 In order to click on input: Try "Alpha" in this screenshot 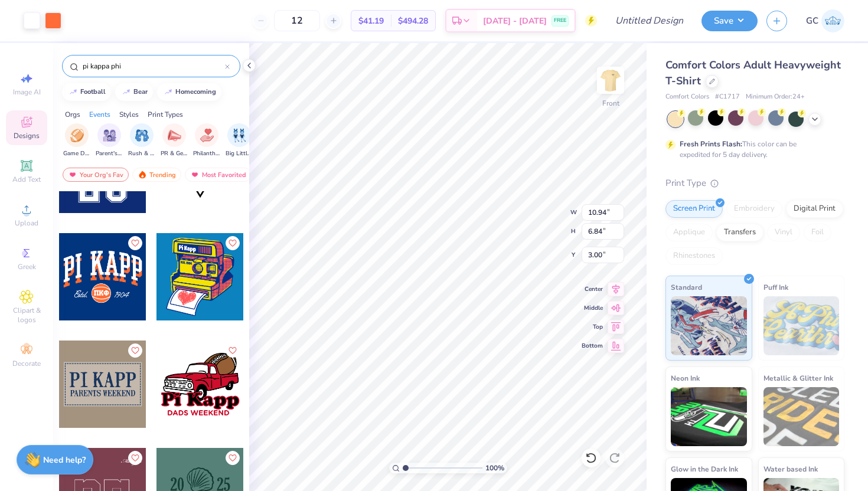, I will do `click(153, 66)`.